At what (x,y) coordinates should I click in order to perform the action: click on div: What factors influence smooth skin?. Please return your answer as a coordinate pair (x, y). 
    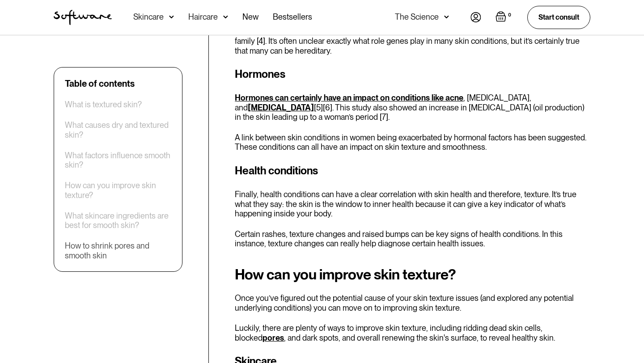
    Looking at the image, I should click on (118, 160).